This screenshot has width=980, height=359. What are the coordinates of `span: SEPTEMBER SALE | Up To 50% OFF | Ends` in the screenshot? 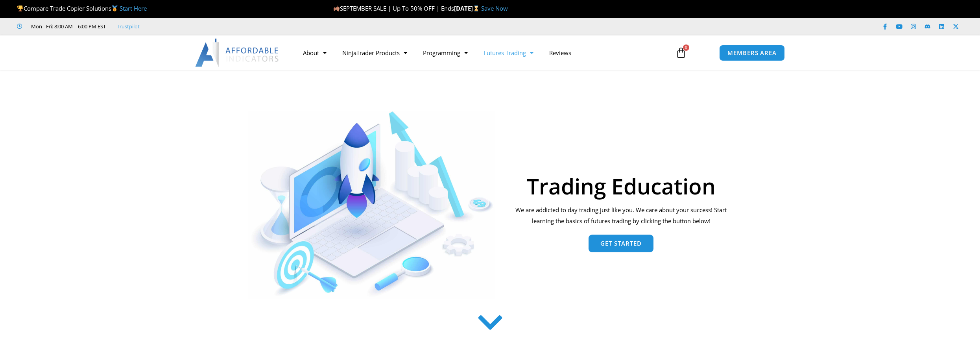 It's located at (393, 8).